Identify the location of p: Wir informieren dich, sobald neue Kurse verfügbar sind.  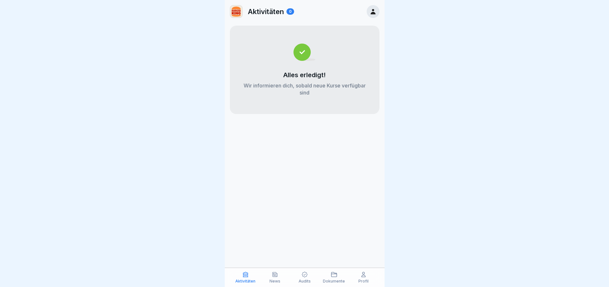
(305, 89).